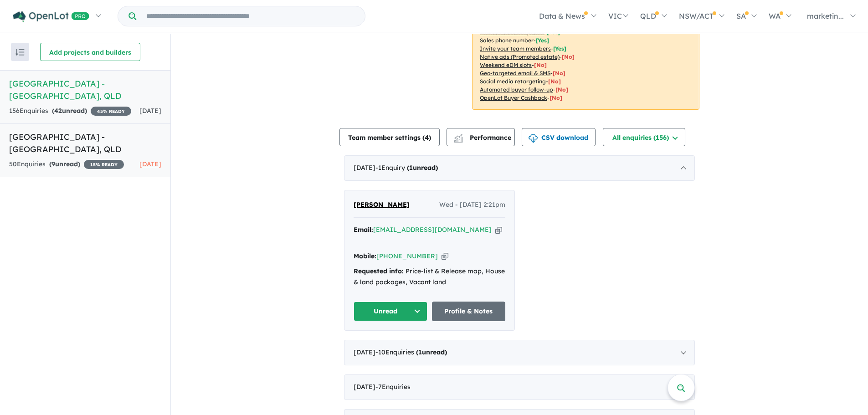  What do you see at coordinates (66, 164) in the screenshot?
I see `div: 50 Enquir ies` at bounding box center [66, 164].